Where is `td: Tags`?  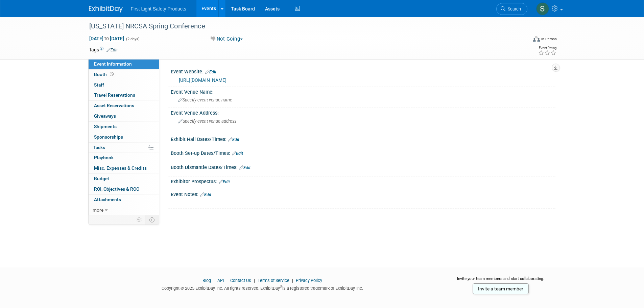 td: Tags is located at coordinates (103, 49).